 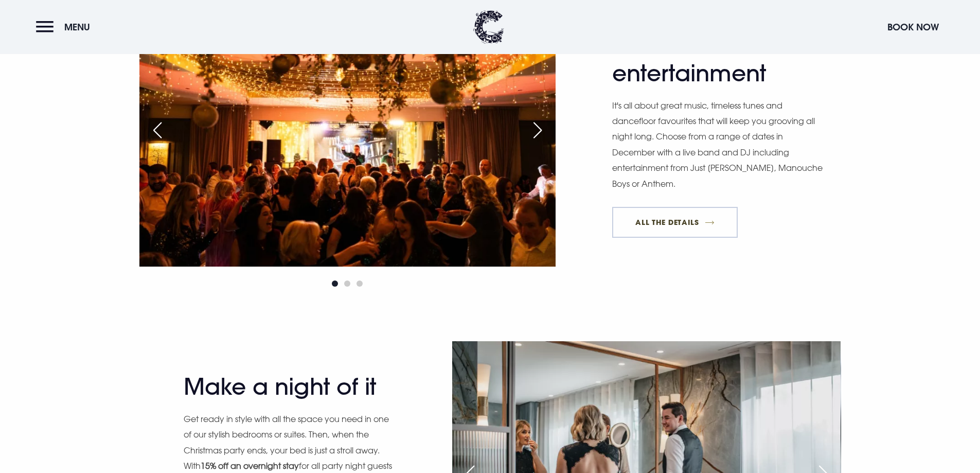 I want to click on span: Menu, so click(x=77, y=27).